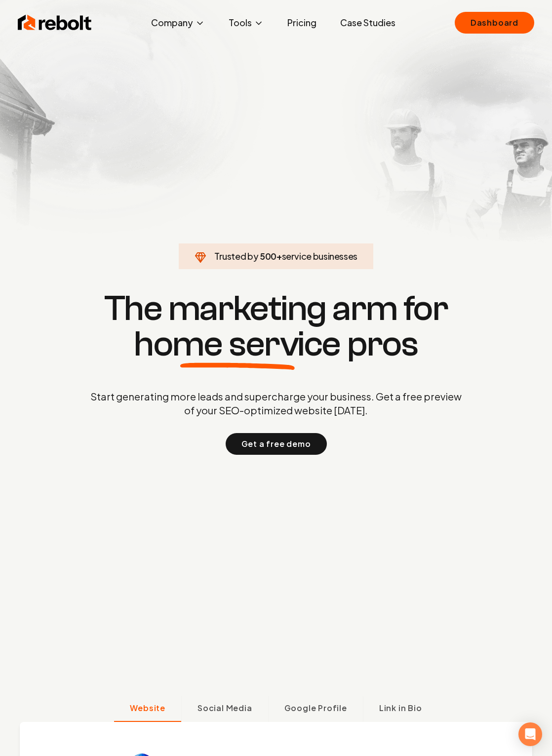 The image size is (552, 756). Describe the element at coordinates (316, 709) in the screenshot. I see `button: Google Profile` at that location.